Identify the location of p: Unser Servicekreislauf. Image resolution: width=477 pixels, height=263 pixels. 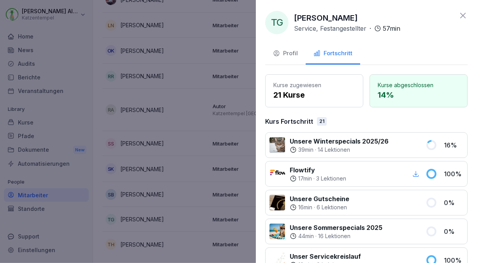
(325, 257).